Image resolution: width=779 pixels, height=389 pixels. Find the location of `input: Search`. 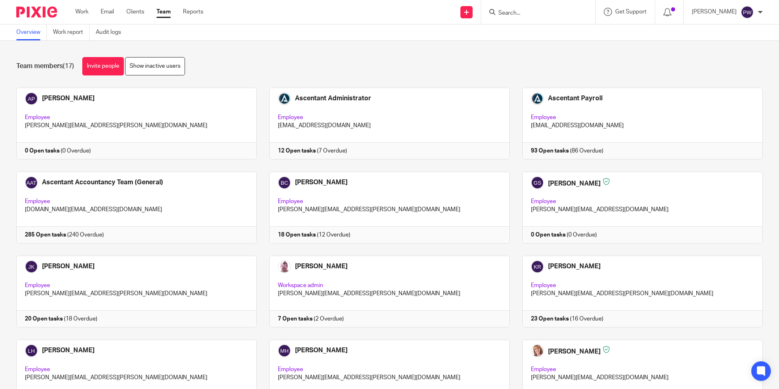

input: Search is located at coordinates (534, 13).